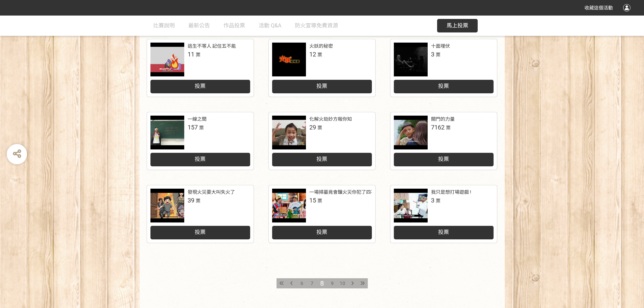 Image resolution: width=644 pixels, height=308 pixels. Describe the element at coordinates (322, 283) in the screenshot. I see `span: 8` at that location.